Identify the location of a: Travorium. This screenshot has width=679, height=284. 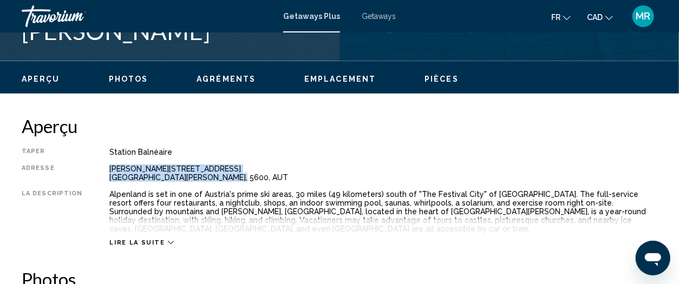
(147, 16).